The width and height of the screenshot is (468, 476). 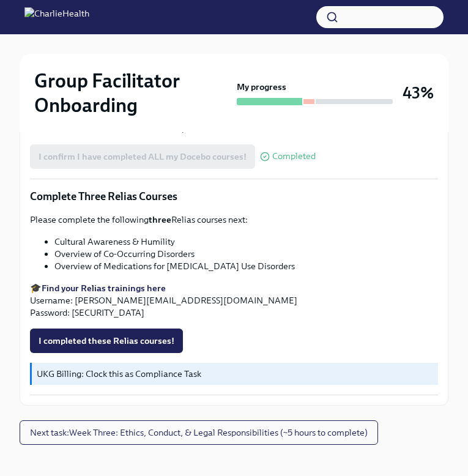 I want to click on span: Completed, so click(x=294, y=156).